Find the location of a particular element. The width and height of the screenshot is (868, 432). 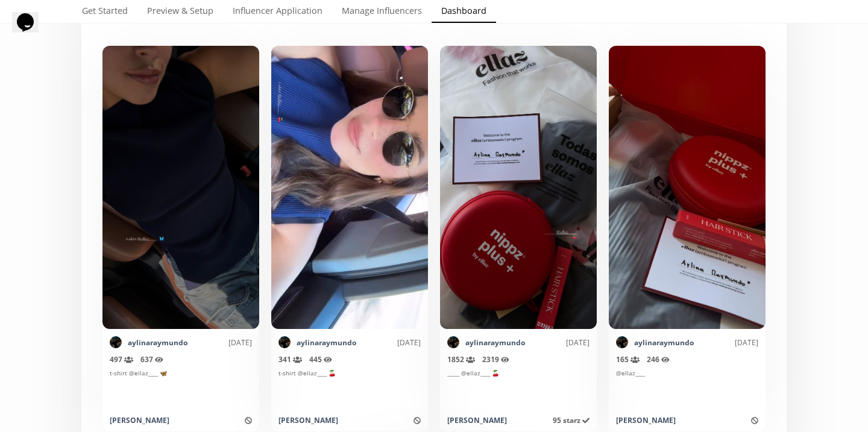

div: t-shirt @ellaz____ 🍒 is located at coordinates (350, 388).